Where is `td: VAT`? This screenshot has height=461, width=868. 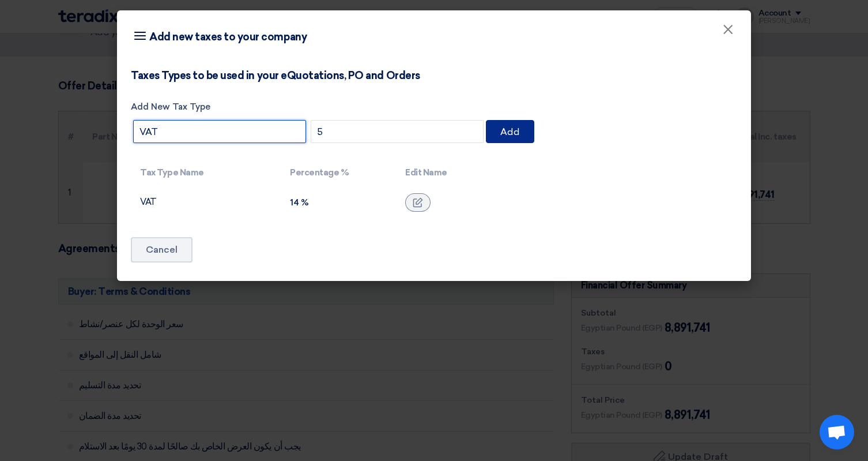
td: VAT is located at coordinates (206, 202).